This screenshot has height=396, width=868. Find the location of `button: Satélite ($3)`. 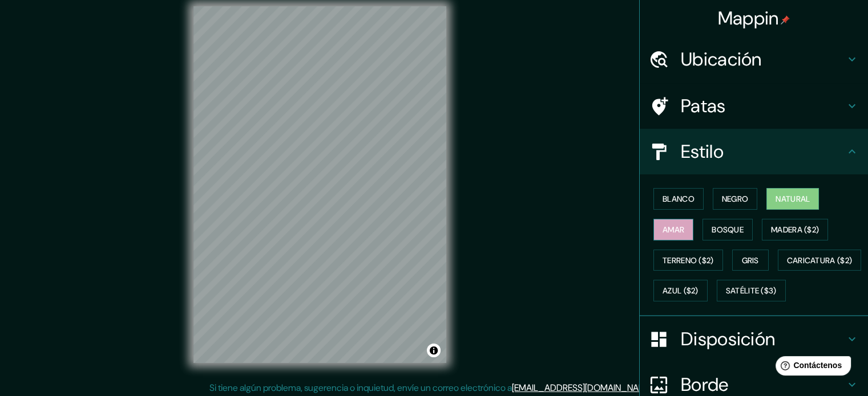

button: Satélite ($3) is located at coordinates (751, 291).